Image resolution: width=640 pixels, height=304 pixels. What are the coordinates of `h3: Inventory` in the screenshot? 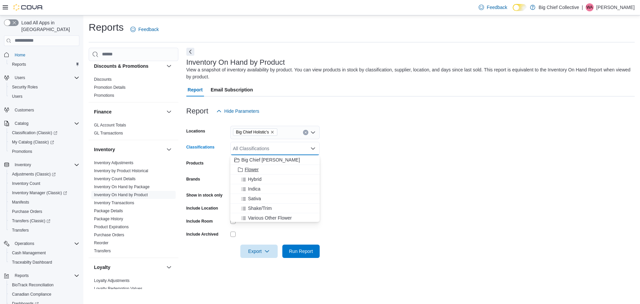 It's located at (104, 149).